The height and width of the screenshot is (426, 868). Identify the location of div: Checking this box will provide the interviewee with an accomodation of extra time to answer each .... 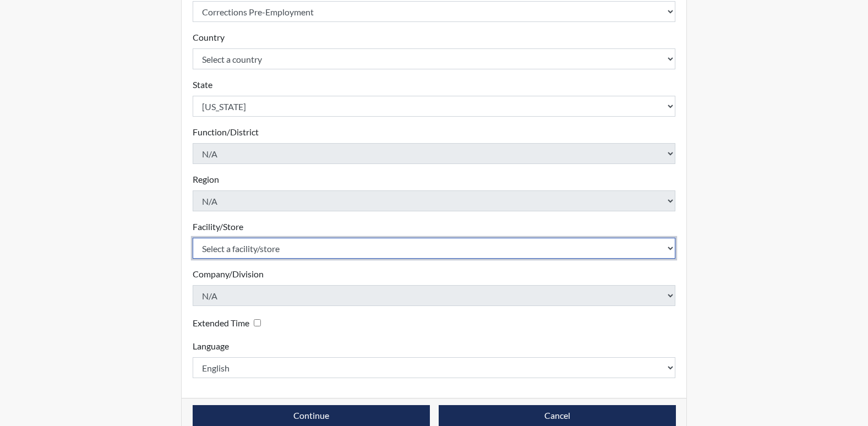
(229, 322).